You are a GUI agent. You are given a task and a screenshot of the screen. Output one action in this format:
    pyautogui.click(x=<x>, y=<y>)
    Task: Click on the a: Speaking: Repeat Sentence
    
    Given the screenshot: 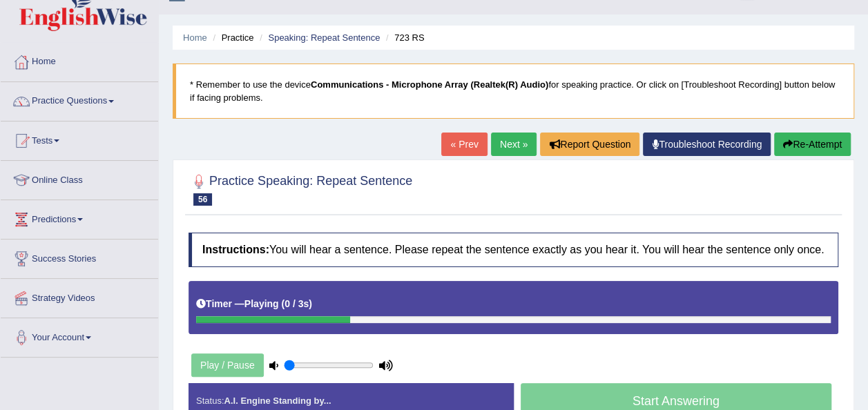 What is the action you would take?
    pyautogui.click(x=324, y=37)
    